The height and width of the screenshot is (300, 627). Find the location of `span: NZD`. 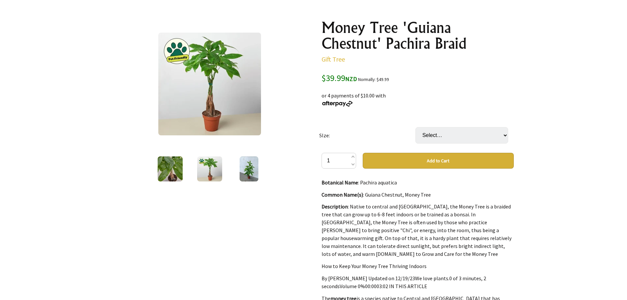

span: NZD is located at coordinates (351, 79).